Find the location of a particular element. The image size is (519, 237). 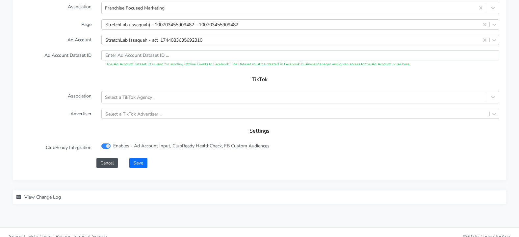

label: Ad Account Dataset ID is located at coordinates (56, 59).